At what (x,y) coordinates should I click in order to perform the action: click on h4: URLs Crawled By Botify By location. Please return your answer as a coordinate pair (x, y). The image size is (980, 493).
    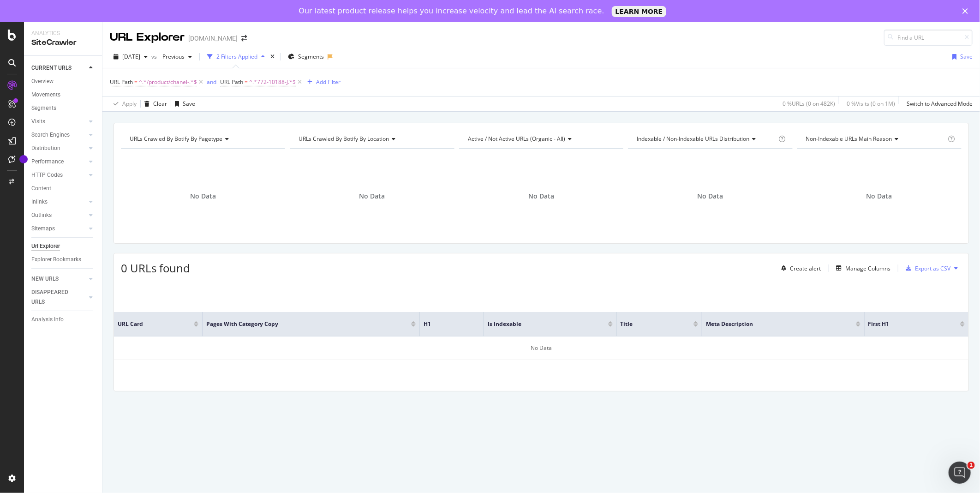
    Looking at the image, I should click on (371, 139).